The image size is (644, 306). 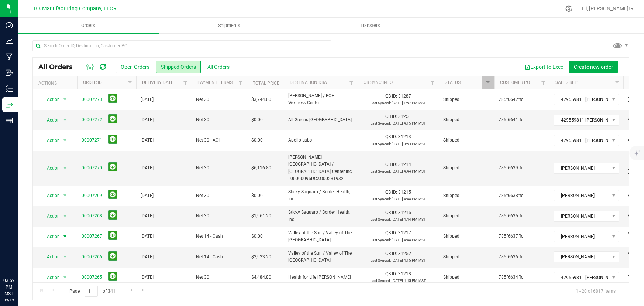 What do you see at coordinates (521, 236) in the screenshot?
I see `span: 785f6637ffc` at bounding box center [521, 236].